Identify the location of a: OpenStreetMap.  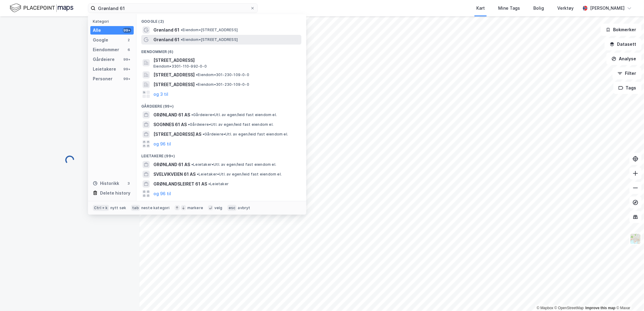
(569, 308).